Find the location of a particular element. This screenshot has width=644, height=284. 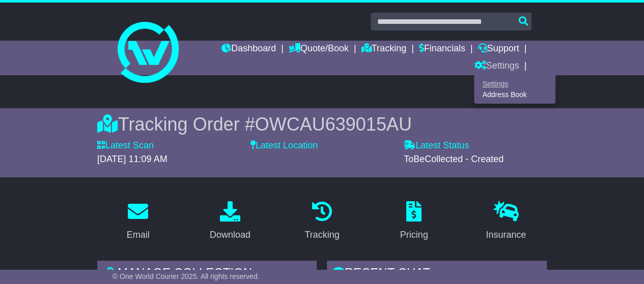

a: Financials is located at coordinates (442, 49).